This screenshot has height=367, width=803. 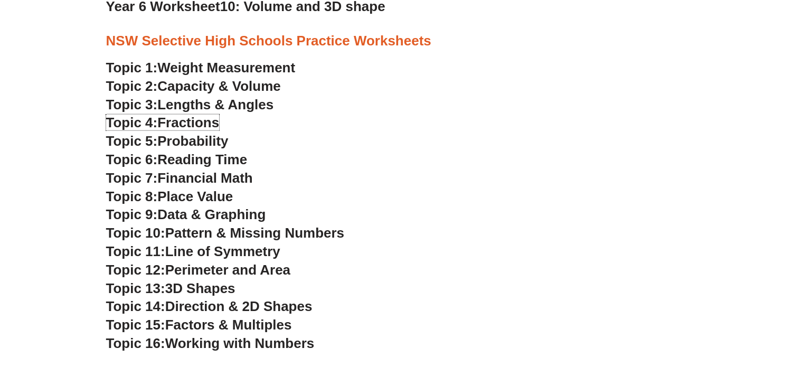 I want to click on a: Topic 15:Factors & Multiples, so click(x=199, y=325).